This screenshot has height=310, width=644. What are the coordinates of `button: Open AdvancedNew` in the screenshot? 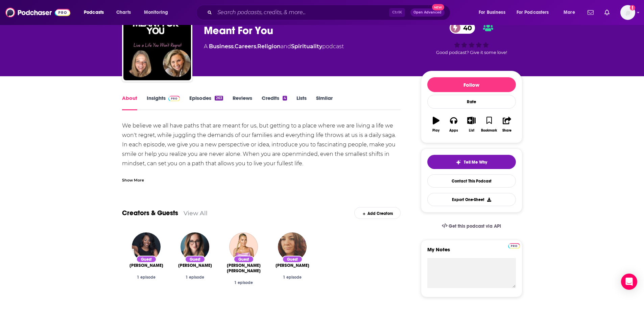 It's located at (427, 13).